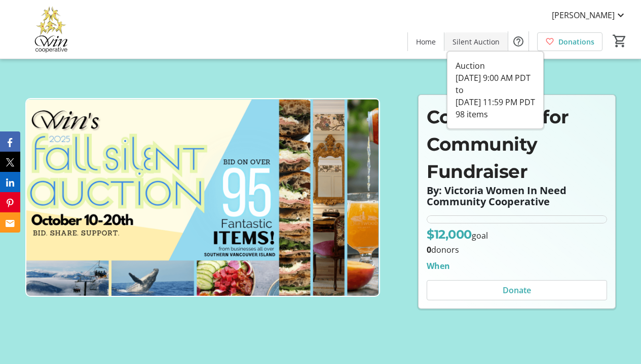 Image resolution: width=641 pixels, height=364 pixels. Describe the element at coordinates (517, 290) in the screenshot. I see `span: Donate` at that location.